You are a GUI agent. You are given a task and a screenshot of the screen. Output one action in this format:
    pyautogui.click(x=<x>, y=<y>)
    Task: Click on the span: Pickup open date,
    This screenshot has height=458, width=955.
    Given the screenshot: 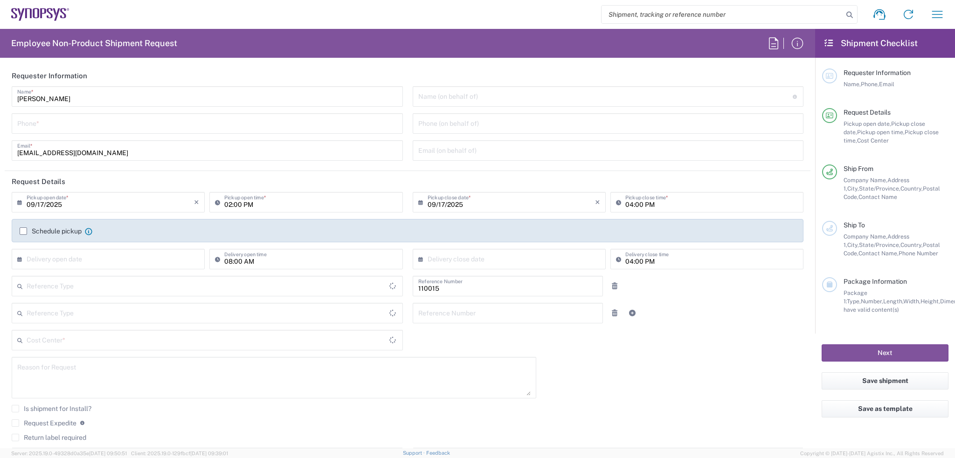 What is the action you would take?
    pyautogui.click(x=867, y=124)
    